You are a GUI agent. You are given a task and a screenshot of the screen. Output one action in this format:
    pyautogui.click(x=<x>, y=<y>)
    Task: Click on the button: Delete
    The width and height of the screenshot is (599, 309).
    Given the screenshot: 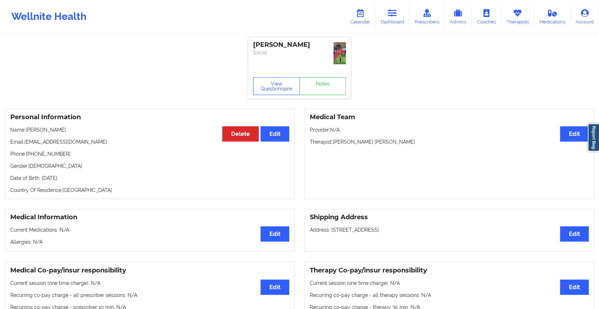 What is the action you would take?
    pyautogui.click(x=240, y=134)
    